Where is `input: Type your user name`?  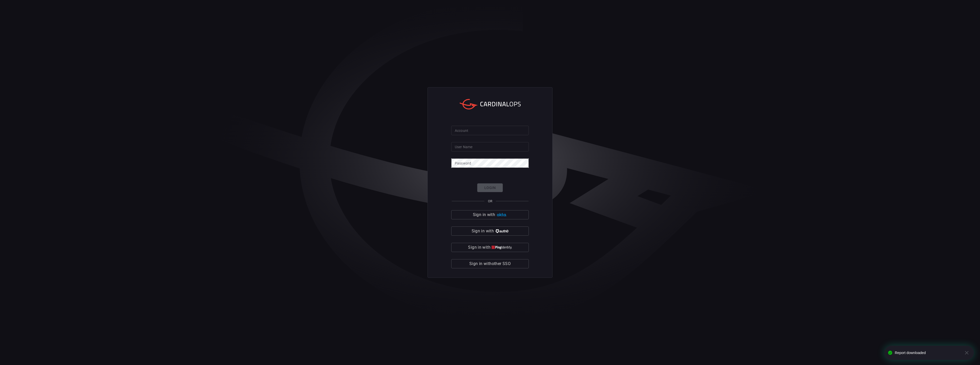
input: Type your user name is located at coordinates (490, 147).